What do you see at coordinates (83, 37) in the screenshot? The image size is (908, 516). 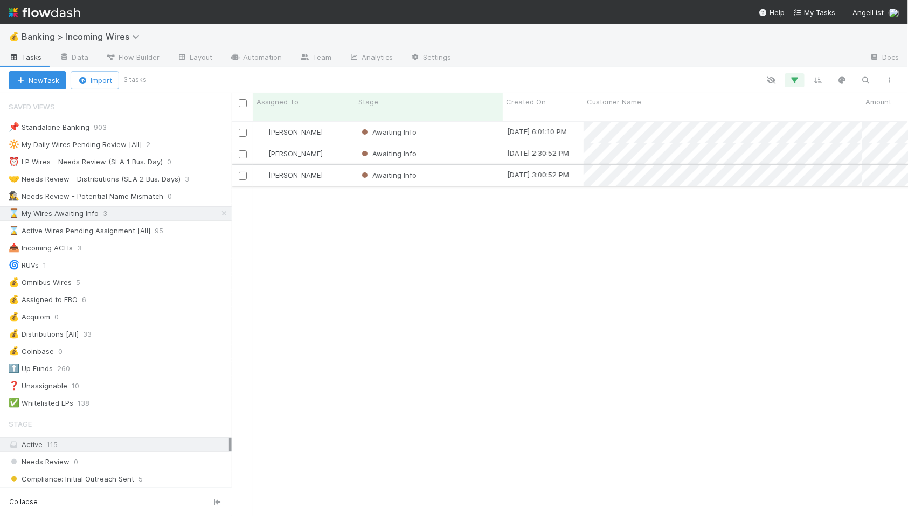 I see `span: Banking > Incoming Wires` at bounding box center [83, 37].